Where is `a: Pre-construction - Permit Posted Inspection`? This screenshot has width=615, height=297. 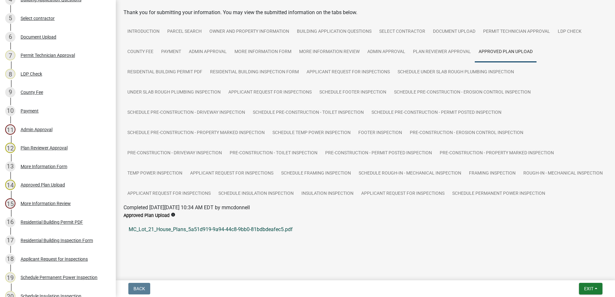 a: Pre-construction - Permit Posted Inspection is located at coordinates (378, 153).